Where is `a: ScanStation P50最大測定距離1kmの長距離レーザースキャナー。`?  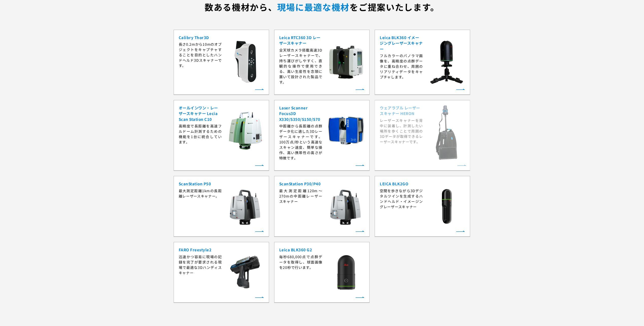 a: ScanStation P50最大測定距離1kmの長距離レーザースキャナー。 is located at coordinates (221, 206).